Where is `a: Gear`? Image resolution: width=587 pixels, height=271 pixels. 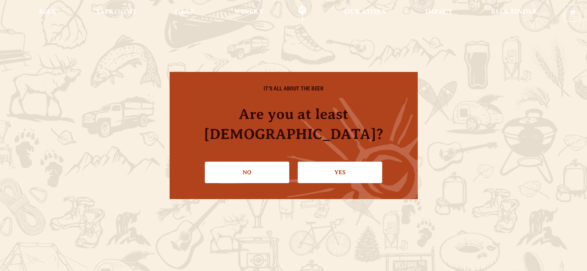 a: Gear is located at coordinates (185, 13).